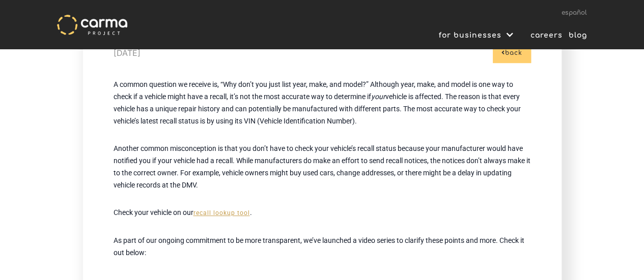  What do you see at coordinates (322, 213) in the screenshot?
I see `p: Check your vehicle on our .` at bounding box center [322, 213].